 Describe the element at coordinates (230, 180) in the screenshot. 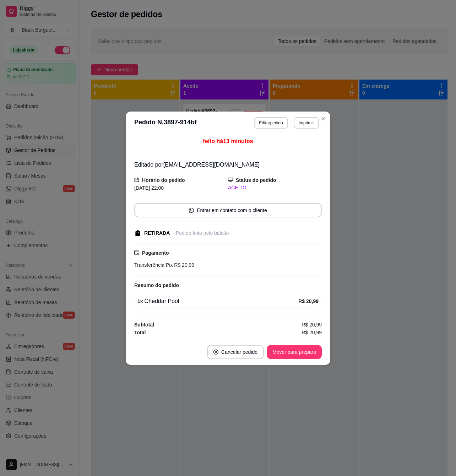

I see `span: desktop` at that location.